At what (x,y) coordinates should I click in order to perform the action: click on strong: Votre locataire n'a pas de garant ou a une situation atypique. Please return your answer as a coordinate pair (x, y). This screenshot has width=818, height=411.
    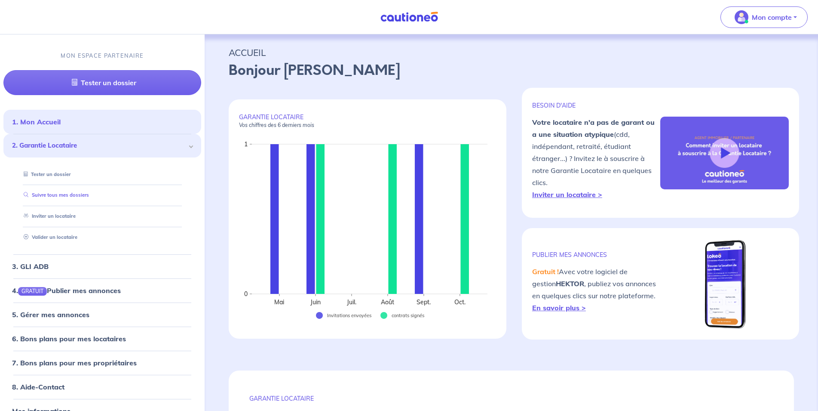
    Looking at the image, I should click on (593, 128).